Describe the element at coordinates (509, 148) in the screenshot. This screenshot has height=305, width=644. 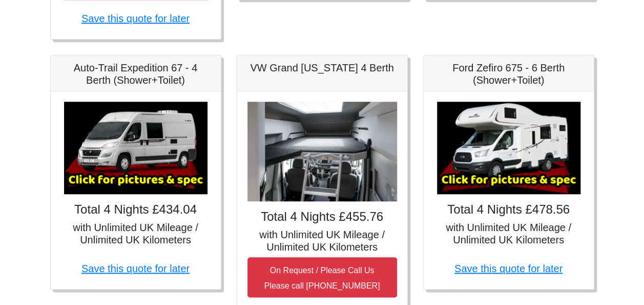
I see `img: Ford Zefiro 675 - 6 Berth (Shower+Toilet)` at that location.